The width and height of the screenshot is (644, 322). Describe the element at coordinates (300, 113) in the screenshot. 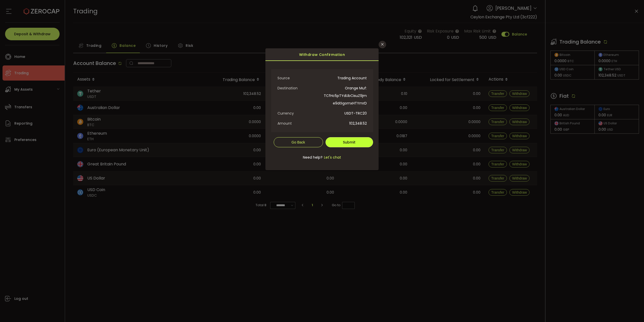

I see `span: Currency` at that location.